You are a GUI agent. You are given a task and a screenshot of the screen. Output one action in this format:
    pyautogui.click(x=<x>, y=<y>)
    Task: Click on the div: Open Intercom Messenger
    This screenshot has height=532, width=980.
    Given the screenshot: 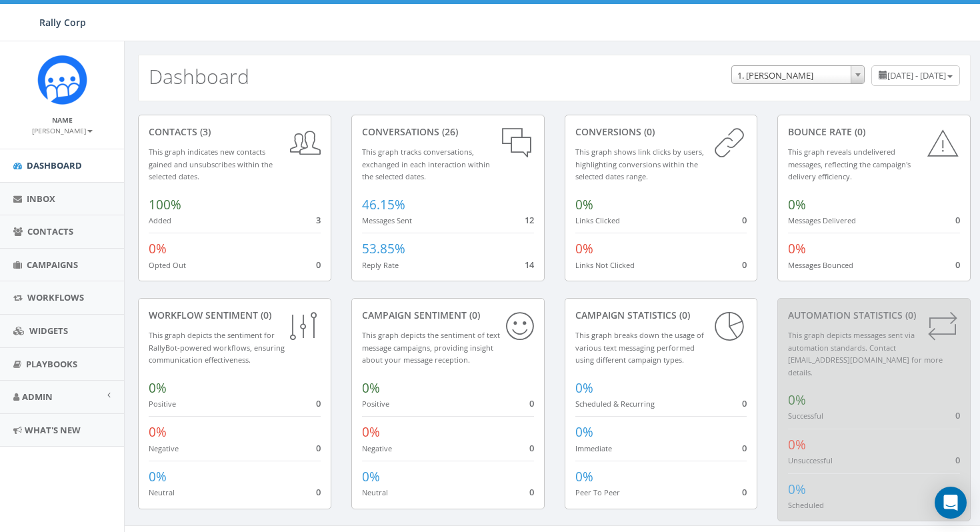 What is the action you would take?
    pyautogui.click(x=951, y=503)
    